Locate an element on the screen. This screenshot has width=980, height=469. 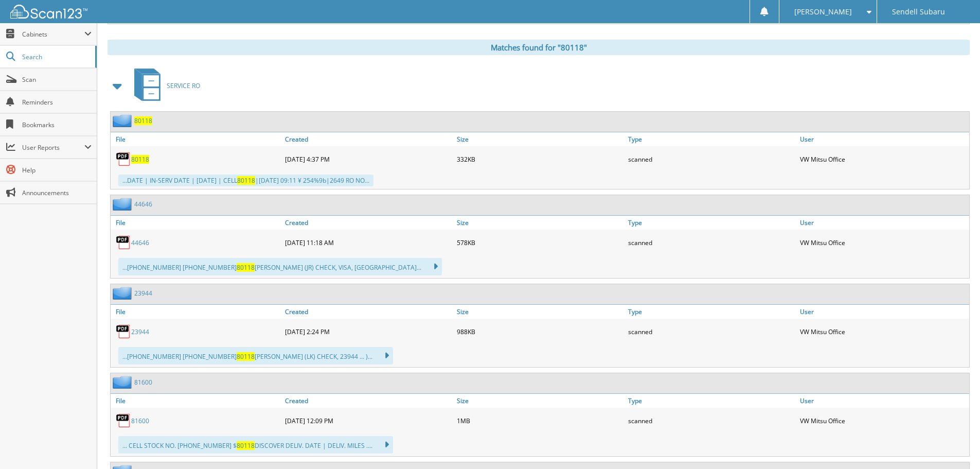
span: Sendell Subaru is located at coordinates (918, 12).